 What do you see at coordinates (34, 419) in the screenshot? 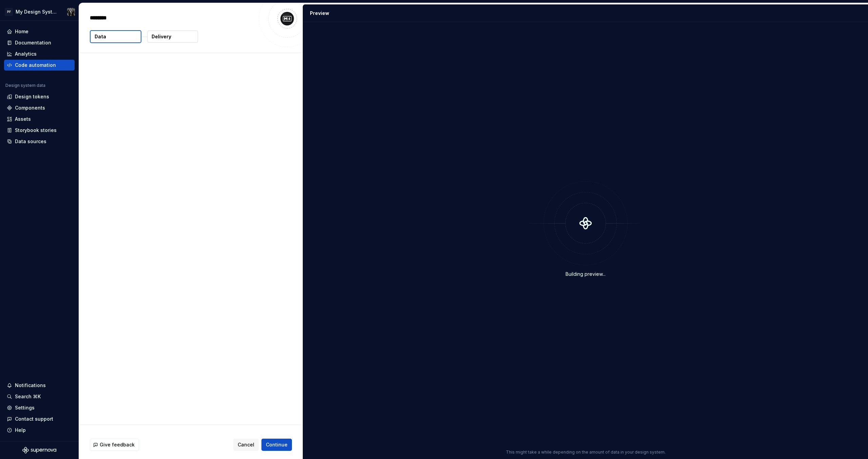
I see `div: Contact support` at bounding box center [34, 419].